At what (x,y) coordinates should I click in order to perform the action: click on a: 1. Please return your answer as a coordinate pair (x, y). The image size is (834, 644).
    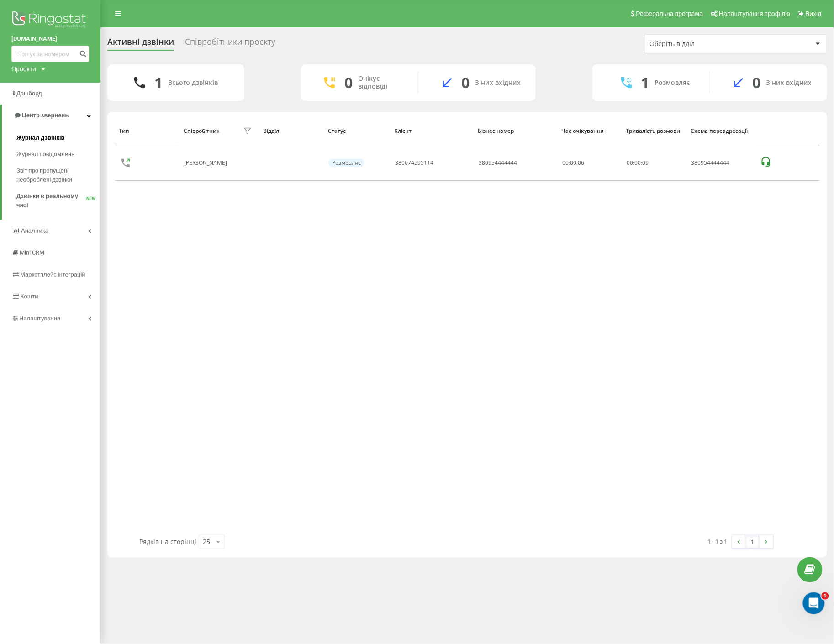
    Looking at the image, I should click on (753, 542).